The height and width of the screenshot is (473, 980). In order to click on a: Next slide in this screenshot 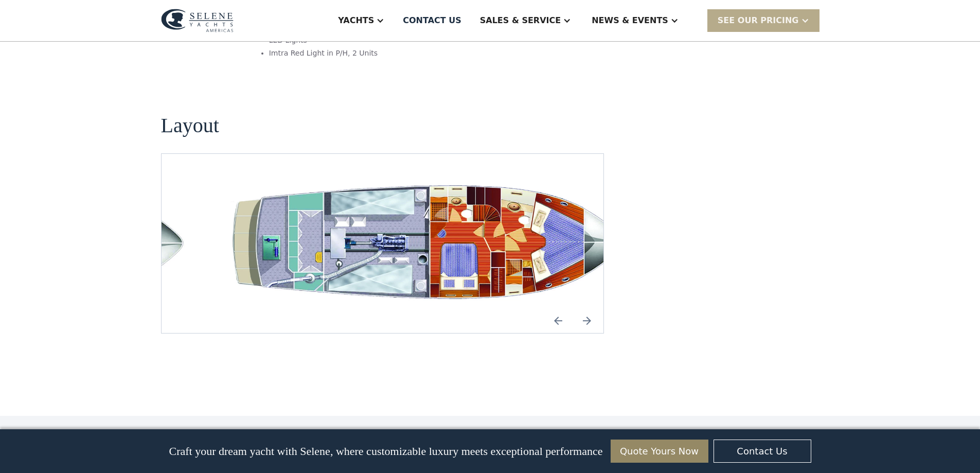, I will do `click(587, 321)`.